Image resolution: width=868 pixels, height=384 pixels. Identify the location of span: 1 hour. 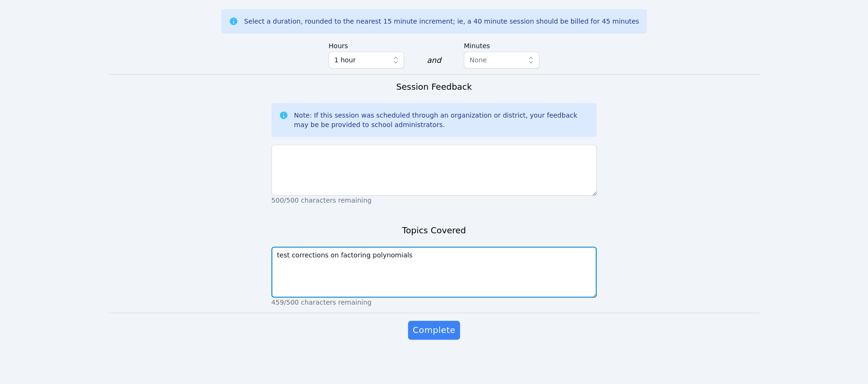
(345, 60).